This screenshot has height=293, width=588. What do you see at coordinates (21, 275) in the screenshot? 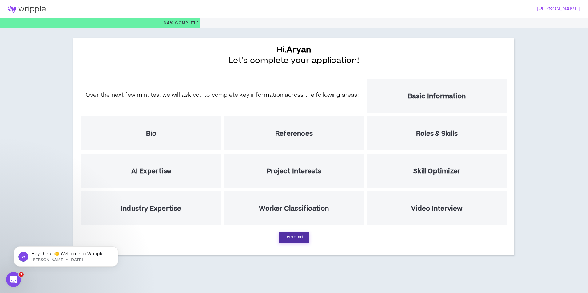
I see `span: 1` at bounding box center [21, 275].